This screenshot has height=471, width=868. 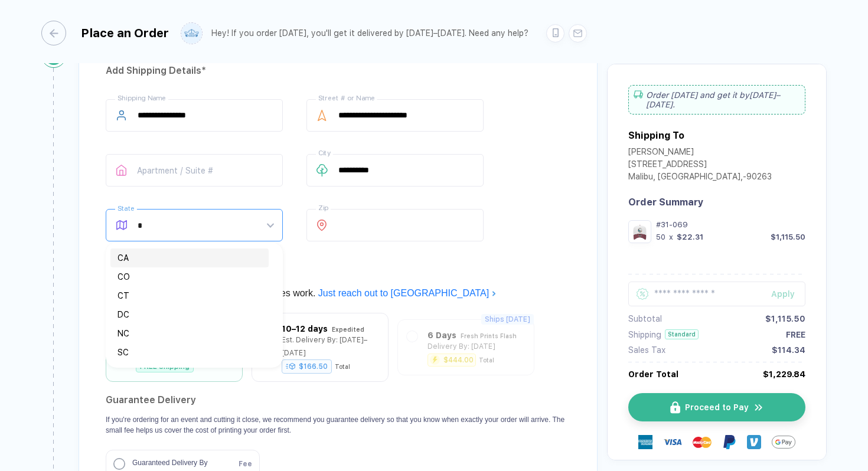 I want to click on div: $22.31, so click(x=690, y=236).